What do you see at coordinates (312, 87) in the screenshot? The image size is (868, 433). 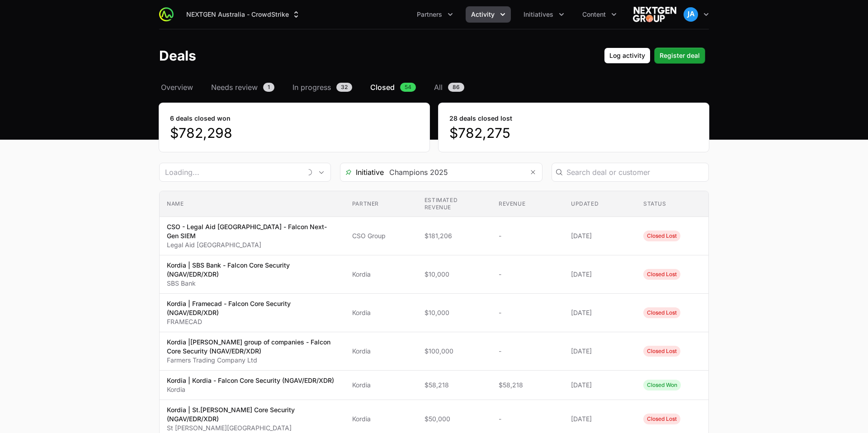 I see `span: In progress` at bounding box center [312, 87].